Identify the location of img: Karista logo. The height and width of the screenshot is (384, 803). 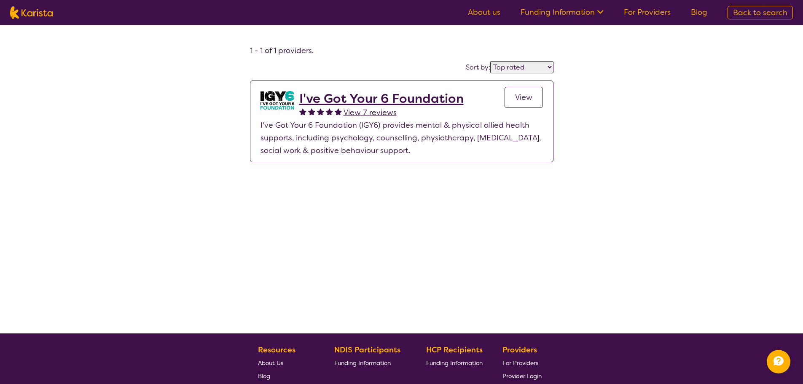
(31, 13).